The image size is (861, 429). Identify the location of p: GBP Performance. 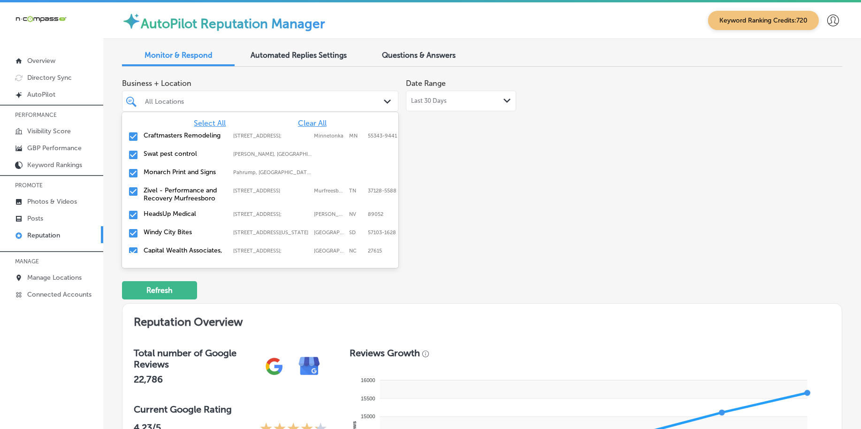
(54, 148).